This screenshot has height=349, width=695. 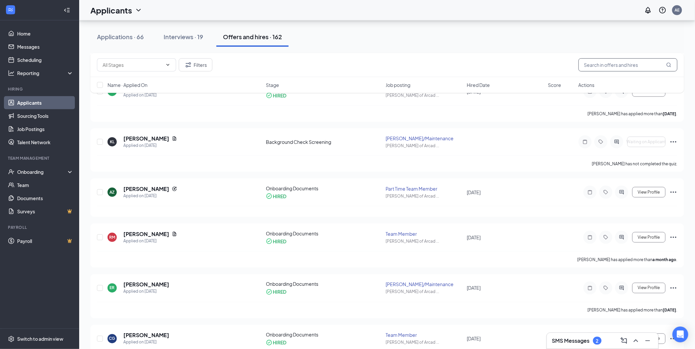 What do you see at coordinates (586, 85) in the screenshot?
I see `span: Actions` at bounding box center [586, 85].